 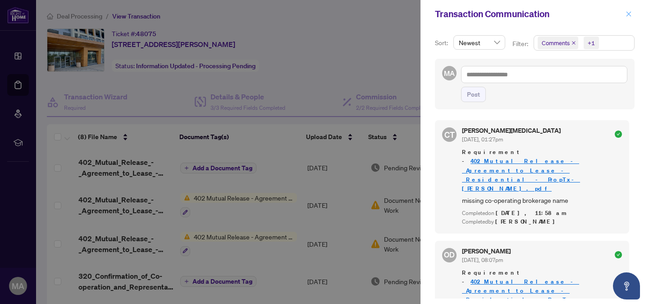 I want to click on span: Newest, so click(x=479, y=42).